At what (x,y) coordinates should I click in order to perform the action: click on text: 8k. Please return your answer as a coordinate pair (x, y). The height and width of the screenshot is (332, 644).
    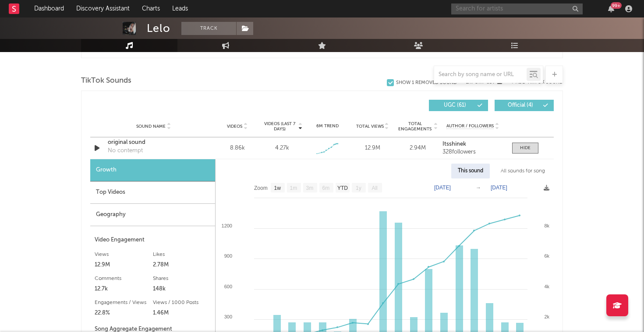
    Looking at the image, I should click on (546, 226).